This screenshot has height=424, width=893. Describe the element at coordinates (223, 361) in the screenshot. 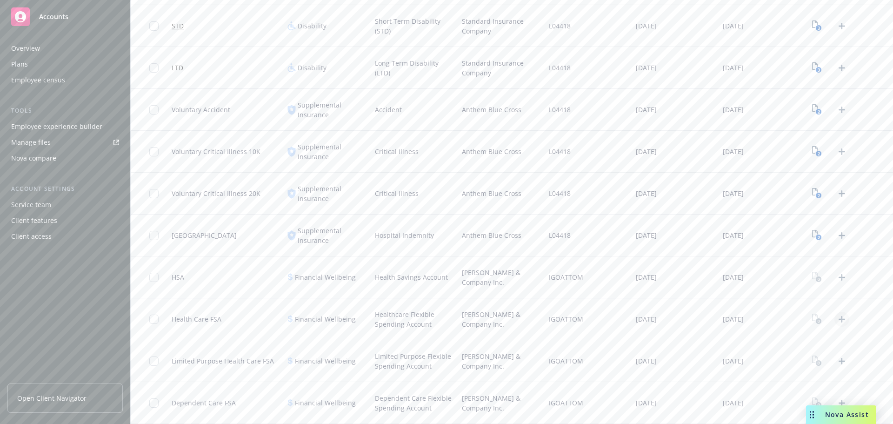

I see `span: Limited Purpose Health Care FSA` at that location.